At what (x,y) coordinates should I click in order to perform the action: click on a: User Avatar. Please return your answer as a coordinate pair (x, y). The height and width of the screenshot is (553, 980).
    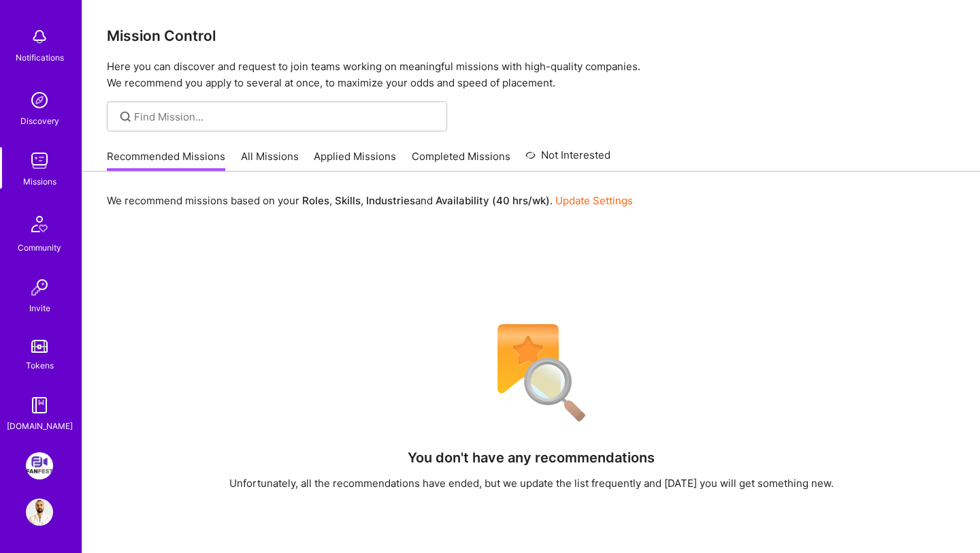
    Looking at the image, I should click on (39, 512).